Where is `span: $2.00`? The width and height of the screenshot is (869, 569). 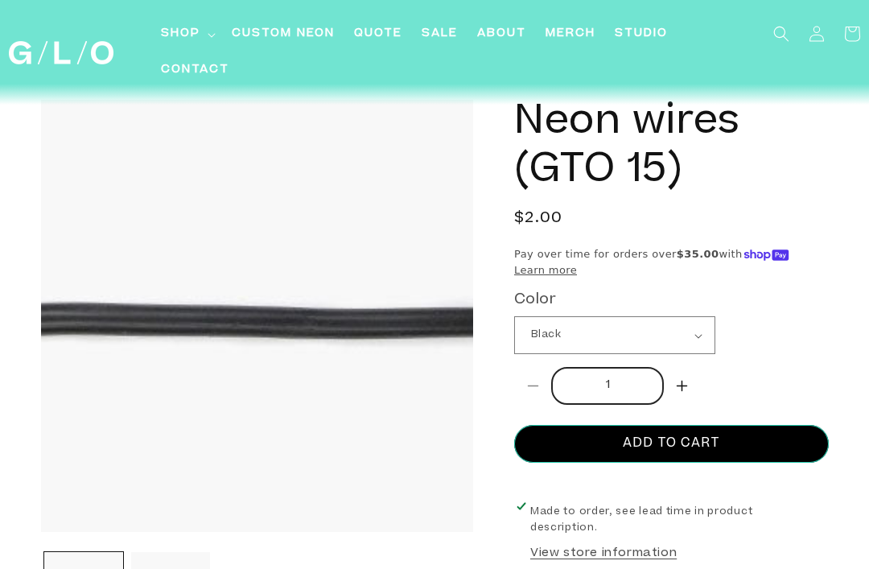 span: $2.00 is located at coordinates (538, 220).